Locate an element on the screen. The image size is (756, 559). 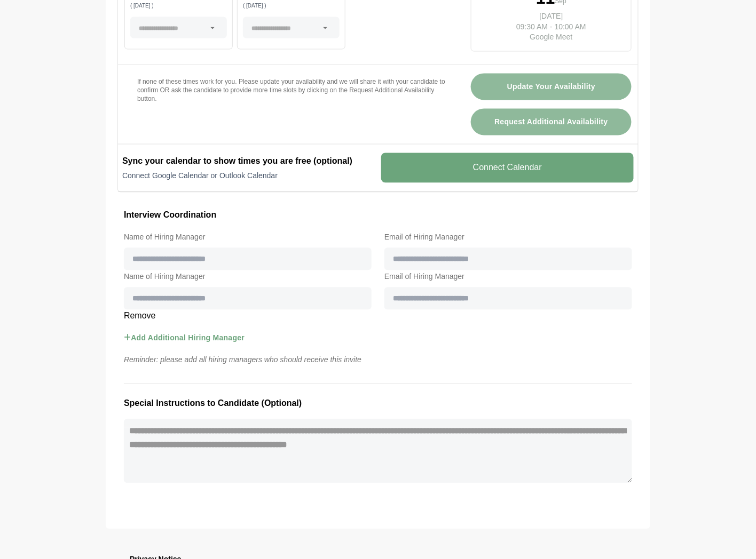
p: 09:30 AM - 10:00 AM is located at coordinates (551, 26).